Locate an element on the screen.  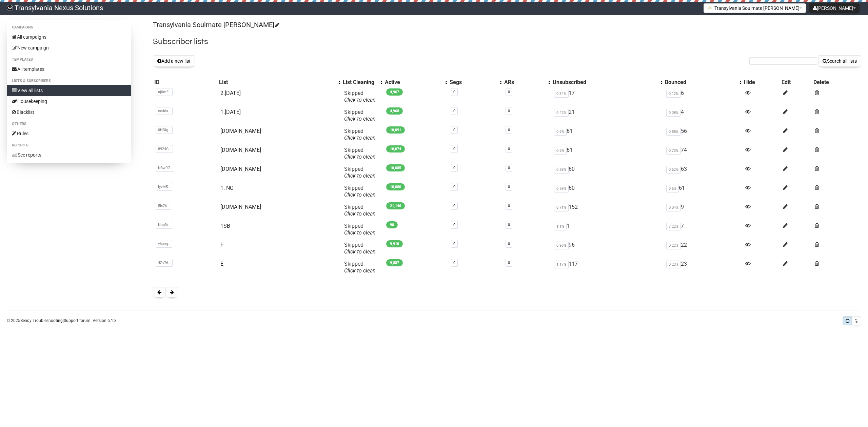
span: 10,091 is located at coordinates (395, 130).